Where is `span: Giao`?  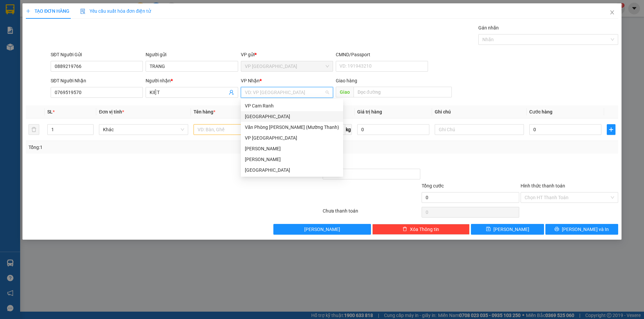 span: Giao is located at coordinates (344, 92).